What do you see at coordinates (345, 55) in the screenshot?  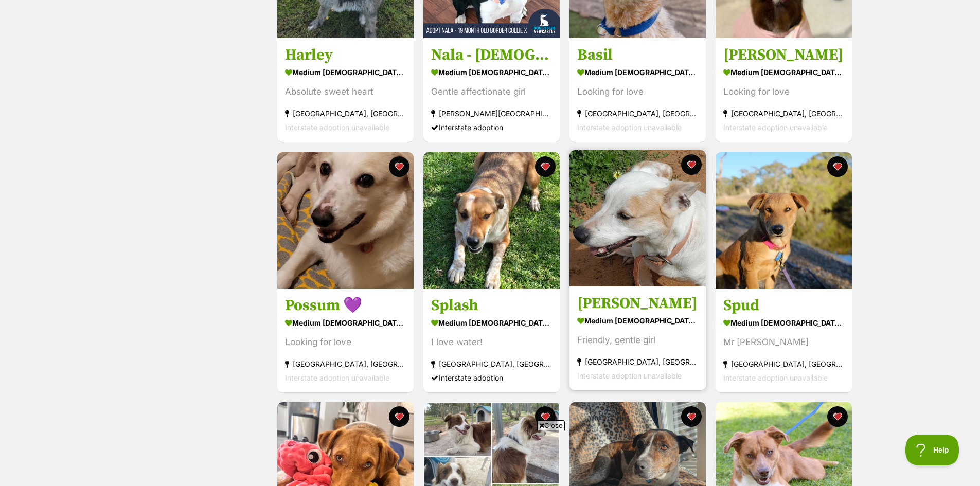 I see `h3: Harley` at bounding box center [345, 55].